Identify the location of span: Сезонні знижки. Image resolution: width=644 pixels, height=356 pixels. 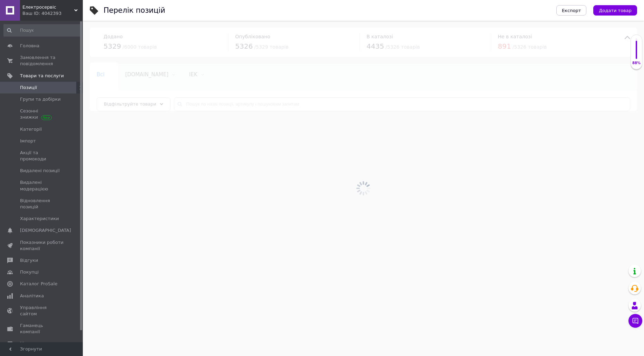
(42, 114).